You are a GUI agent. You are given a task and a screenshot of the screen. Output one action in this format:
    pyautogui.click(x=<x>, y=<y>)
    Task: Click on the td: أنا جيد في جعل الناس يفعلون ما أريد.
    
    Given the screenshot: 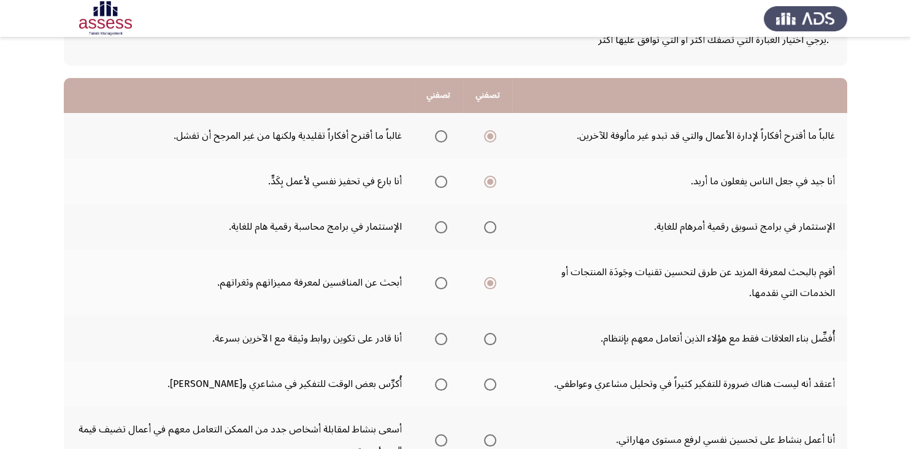 What is the action you would take?
    pyautogui.click(x=680, y=181)
    